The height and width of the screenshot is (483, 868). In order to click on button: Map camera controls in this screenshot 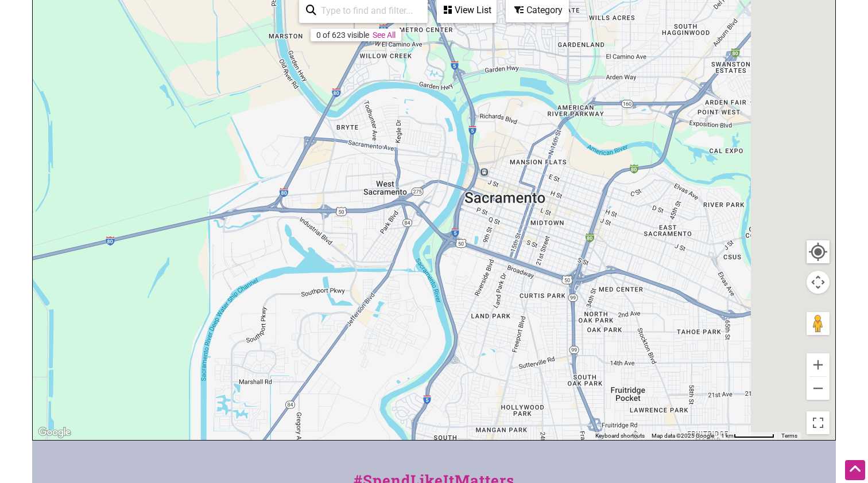, I will do `click(818, 282)`.